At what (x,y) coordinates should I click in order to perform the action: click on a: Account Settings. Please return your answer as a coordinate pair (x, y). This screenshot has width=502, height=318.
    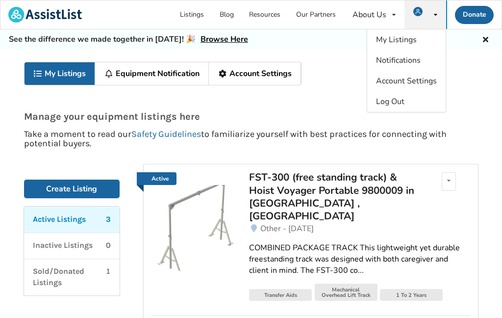
    Looking at the image, I should click on (255, 73).